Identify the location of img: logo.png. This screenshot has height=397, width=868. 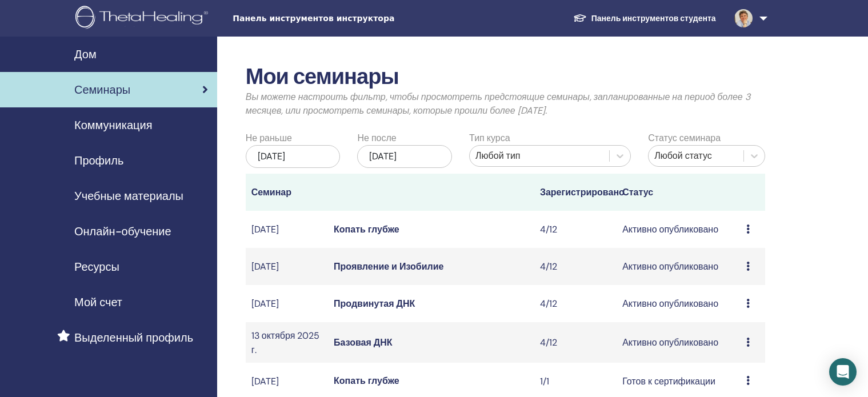
(143, 19).